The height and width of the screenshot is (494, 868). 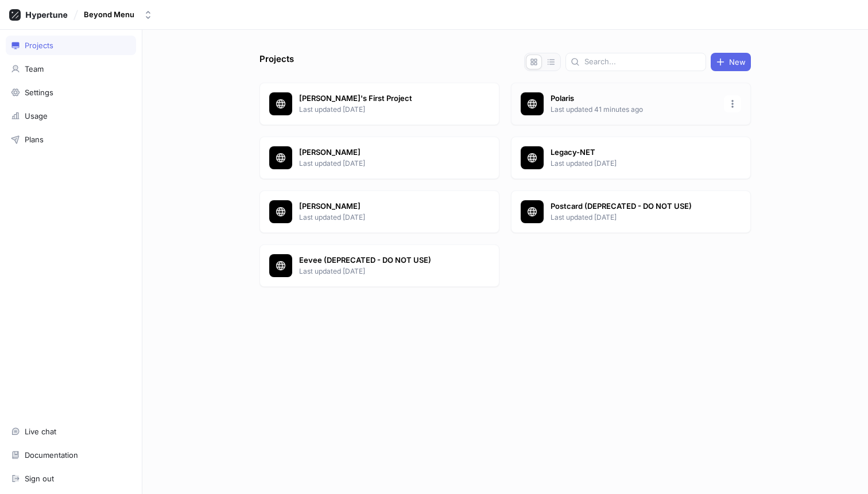 What do you see at coordinates (118, 14) in the screenshot?
I see `button: Beyond Menu` at bounding box center [118, 14].